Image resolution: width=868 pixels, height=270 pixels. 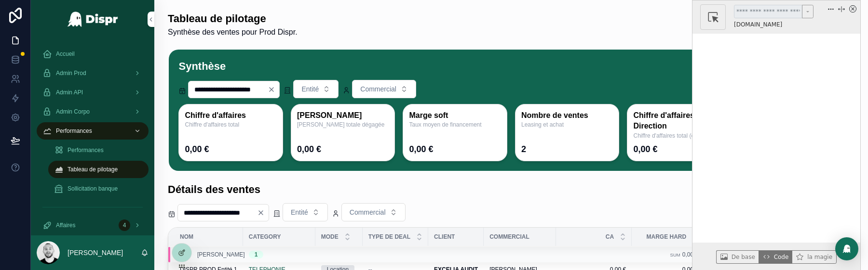 What do you see at coordinates (610, 237) in the screenshot?
I see `span: CA` at bounding box center [610, 237].